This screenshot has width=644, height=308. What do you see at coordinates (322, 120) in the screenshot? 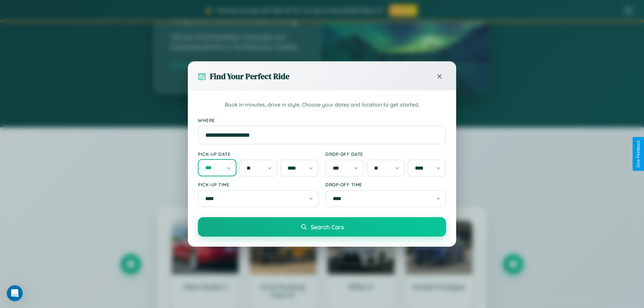
I see `label: Where` at bounding box center [322, 120].